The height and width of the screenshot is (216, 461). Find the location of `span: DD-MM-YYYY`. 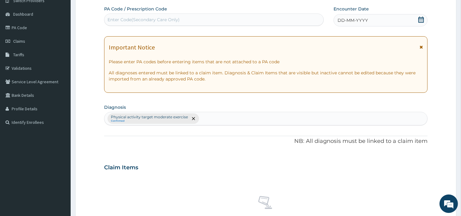

span: DD-MM-YYYY is located at coordinates (353, 20).